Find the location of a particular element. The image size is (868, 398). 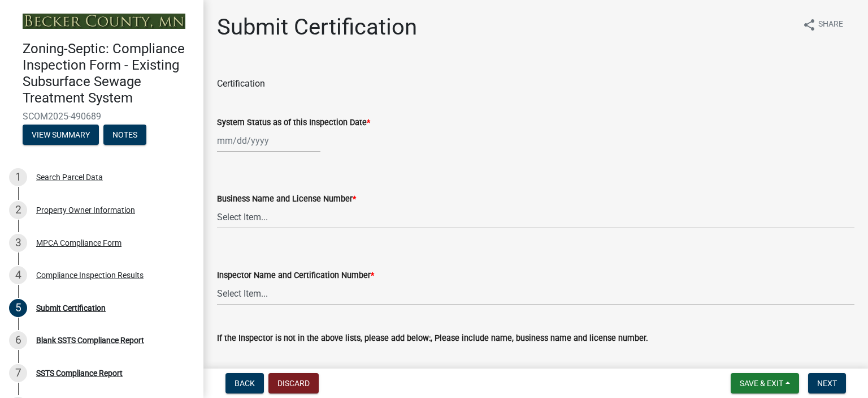

button: shareShare is located at coordinates (823, 24).